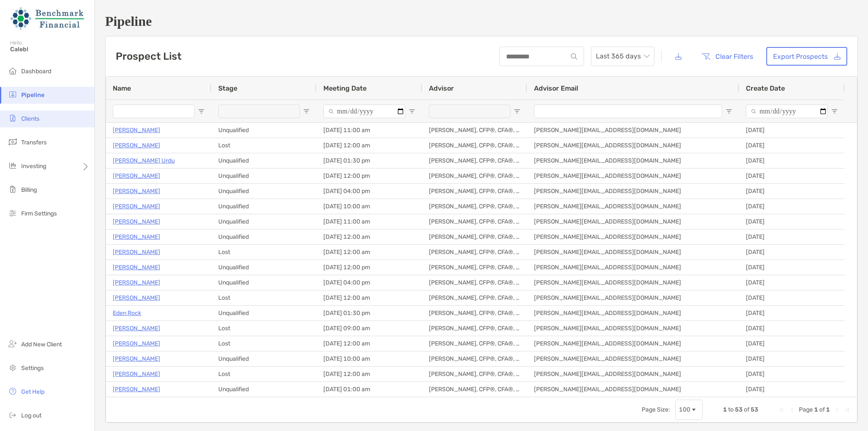 The height and width of the screenshot is (431, 868). What do you see at coordinates (622, 56) in the screenshot?
I see `span: Last 365 days` at bounding box center [622, 56].